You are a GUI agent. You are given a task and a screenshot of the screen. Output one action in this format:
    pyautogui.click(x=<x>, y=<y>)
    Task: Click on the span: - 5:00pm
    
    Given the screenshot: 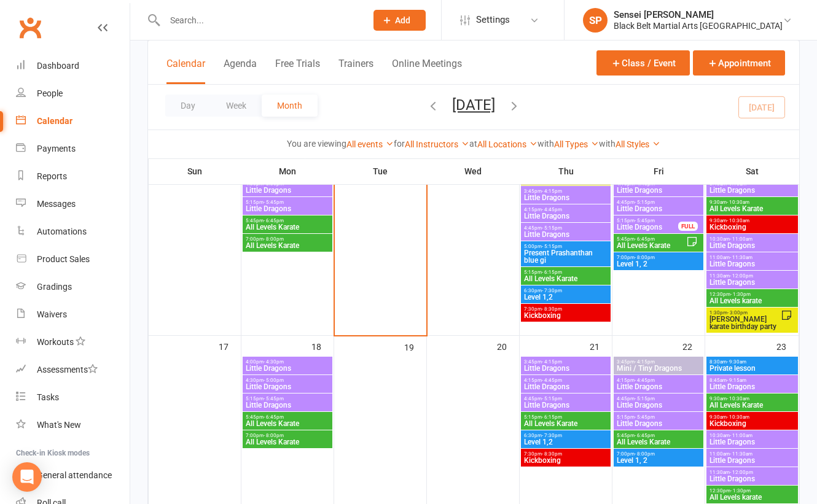 What is the action you would take?
    pyautogui.click(x=273, y=381)
    